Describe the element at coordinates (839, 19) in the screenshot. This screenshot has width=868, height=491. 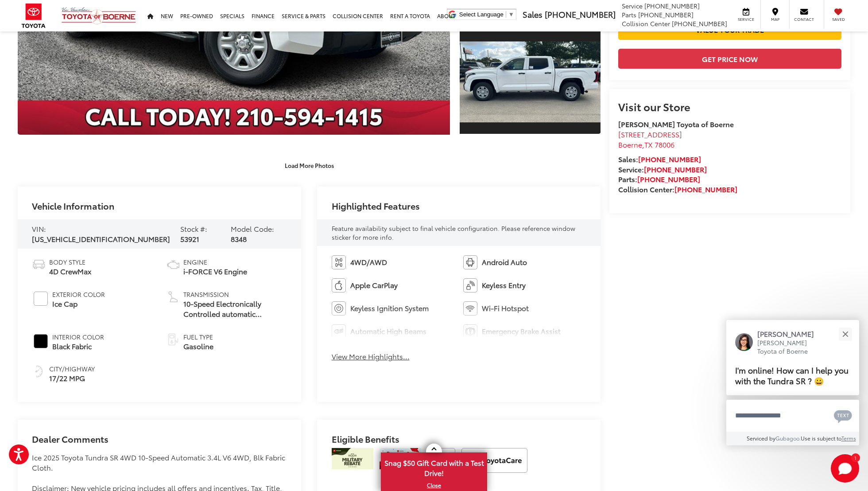
I see `span: Saved` at that location.